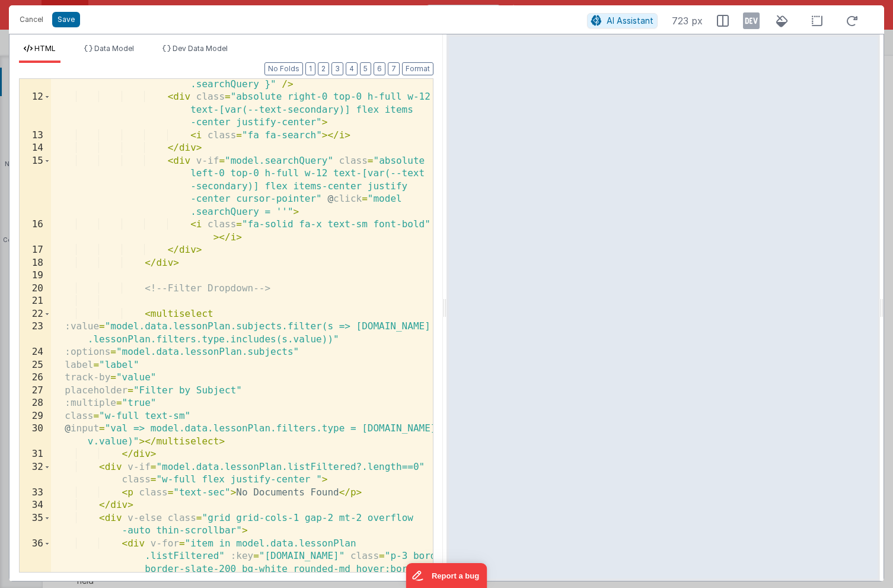 This screenshot has width=893, height=588. I want to click on div: 22, so click(35, 314).